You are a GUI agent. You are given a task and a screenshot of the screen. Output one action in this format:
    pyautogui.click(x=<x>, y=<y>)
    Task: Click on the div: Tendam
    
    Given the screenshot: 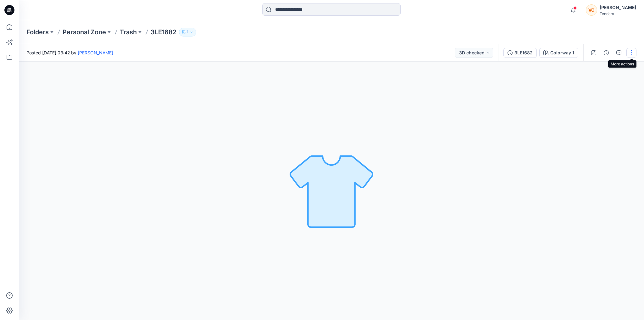 What is the action you would take?
    pyautogui.click(x=618, y=14)
    